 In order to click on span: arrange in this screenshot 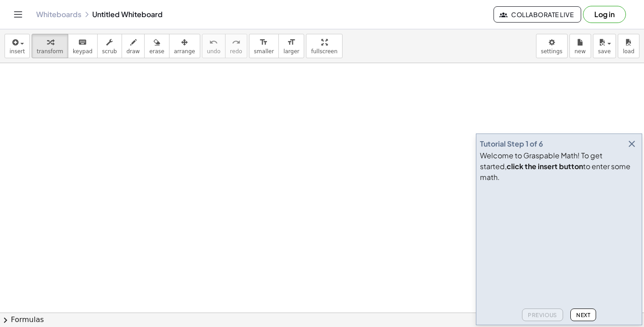, I will do `click(184, 52)`.